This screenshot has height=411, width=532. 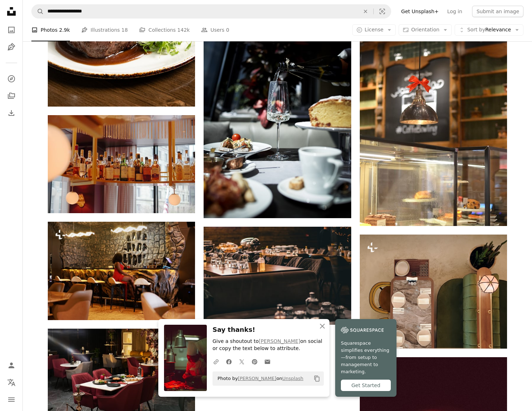 What do you see at coordinates (277, 119) in the screenshot?
I see `a: white ceramic mug on white ceramic plate` at bounding box center [277, 119].